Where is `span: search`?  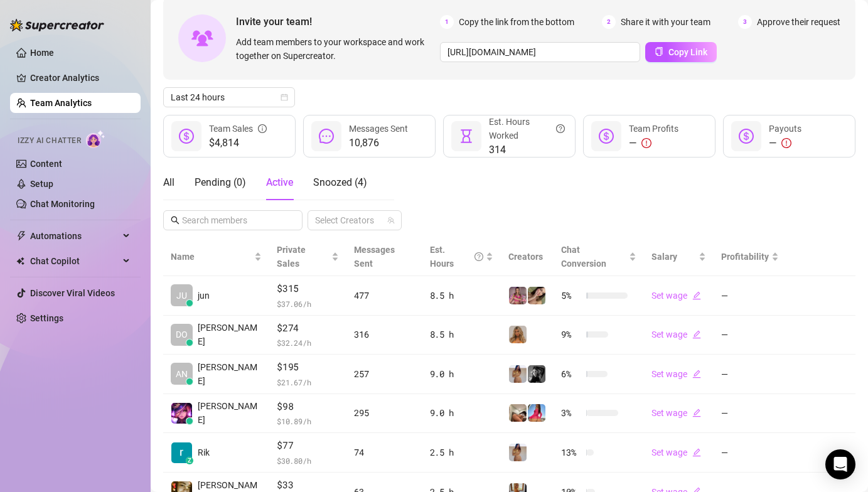 span: search is located at coordinates (175, 220).